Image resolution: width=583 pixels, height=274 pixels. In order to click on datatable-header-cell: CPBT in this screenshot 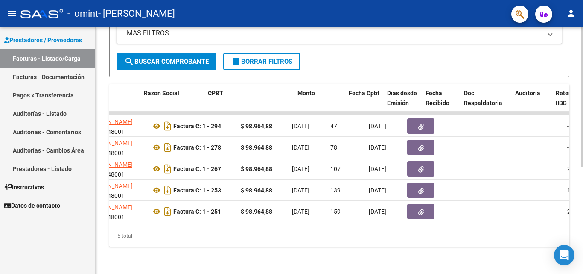, I will do `click(249, 103)`.